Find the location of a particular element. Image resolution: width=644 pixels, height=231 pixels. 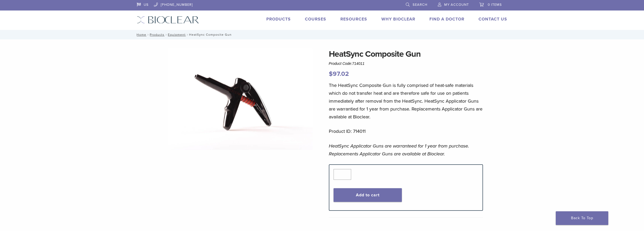

a: Find A Doctor is located at coordinates (447, 19).